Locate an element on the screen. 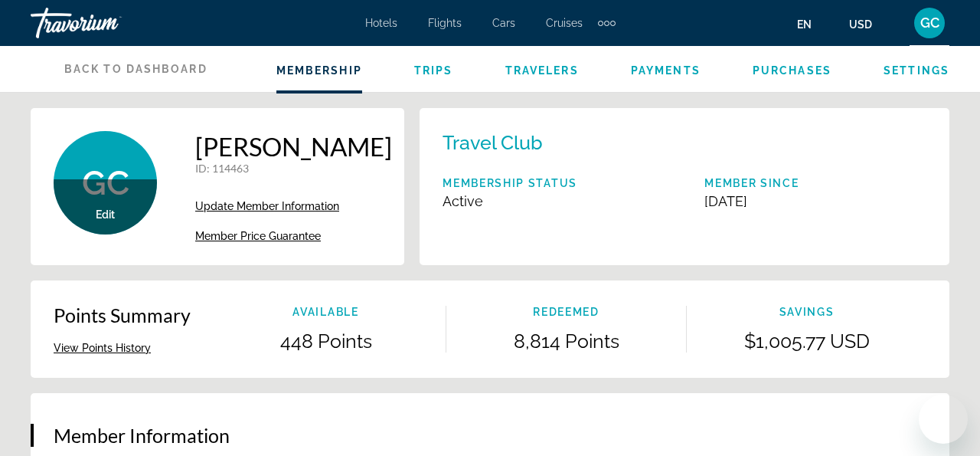 This screenshot has height=456, width=980. span: Settings is located at coordinates (917, 71).